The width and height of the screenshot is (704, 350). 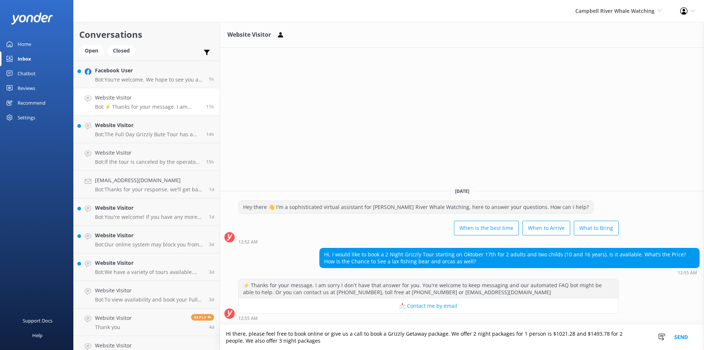 What do you see at coordinates (147, 212) in the screenshot?
I see `a: Website VisitorBot:You're welcome! If you have any more questions, feel free to ask.1d` at bounding box center [147, 212].